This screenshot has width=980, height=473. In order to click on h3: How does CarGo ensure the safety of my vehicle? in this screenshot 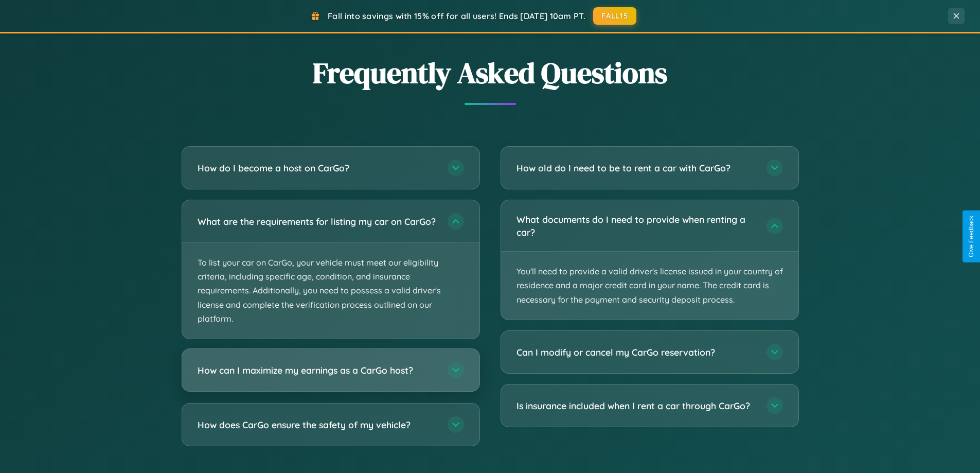, I will do `click(317, 425)`.